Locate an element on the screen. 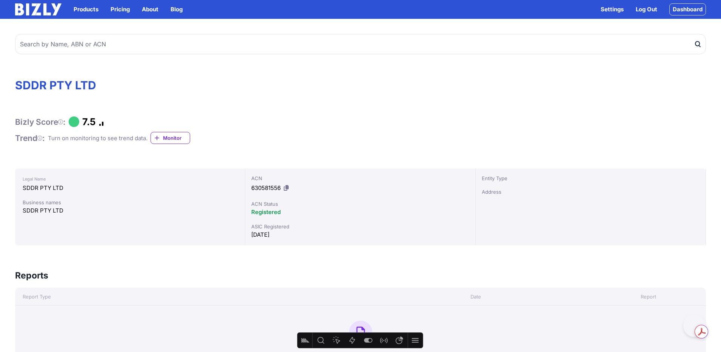  input: Search by Name, ABN or ACN is located at coordinates (360, 44).